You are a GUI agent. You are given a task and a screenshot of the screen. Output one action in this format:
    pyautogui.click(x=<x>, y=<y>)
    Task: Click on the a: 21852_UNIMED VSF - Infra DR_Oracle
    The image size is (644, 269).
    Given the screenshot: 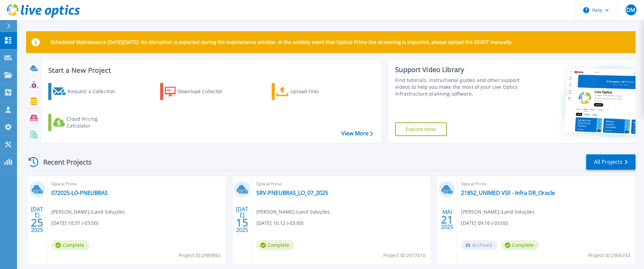 What is the action you would take?
    pyautogui.click(x=508, y=193)
    